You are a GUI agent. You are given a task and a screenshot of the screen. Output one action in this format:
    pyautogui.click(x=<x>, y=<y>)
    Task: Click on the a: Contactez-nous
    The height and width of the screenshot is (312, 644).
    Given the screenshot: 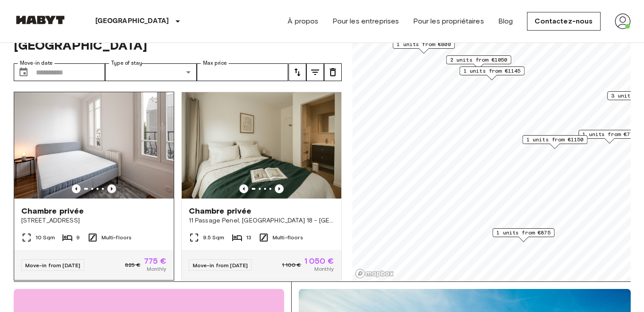 What is the action you would take?
    pyautogui.click(x=563, y=21)
    